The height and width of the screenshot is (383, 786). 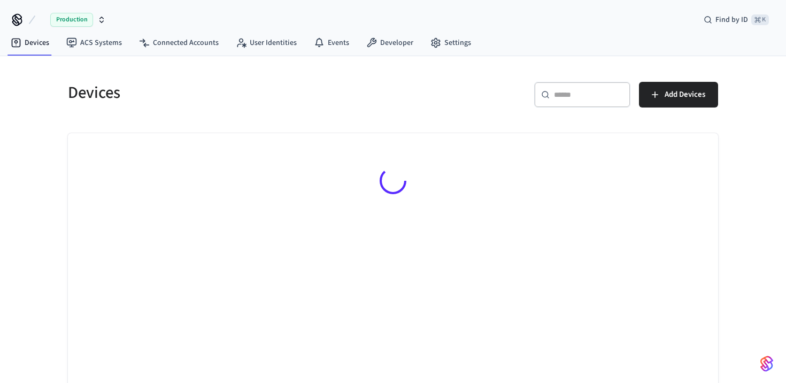 What do you see at coordinates (736, 20) in the screenshot?
I see `div: Find by ID⌘ K` at bounding box center [736, 20].